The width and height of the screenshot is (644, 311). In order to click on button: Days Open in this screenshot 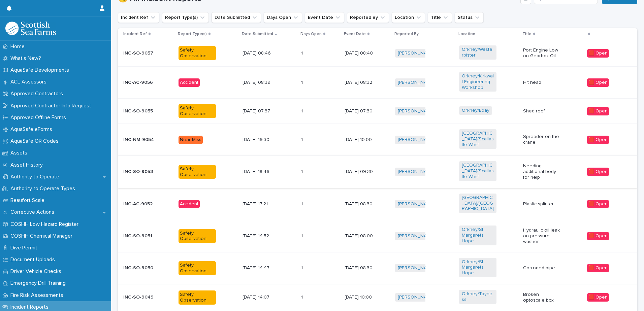, I will do `click(283, 17)`.